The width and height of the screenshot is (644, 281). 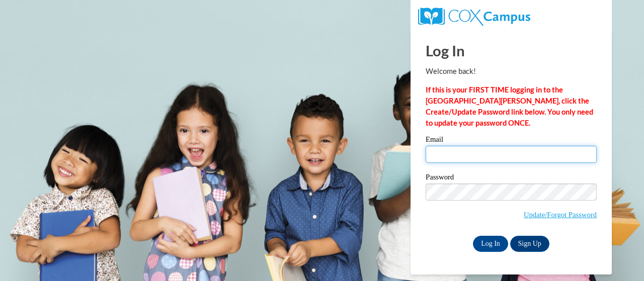 I want to click on img: COX Campus, so click(x=474, y=17).